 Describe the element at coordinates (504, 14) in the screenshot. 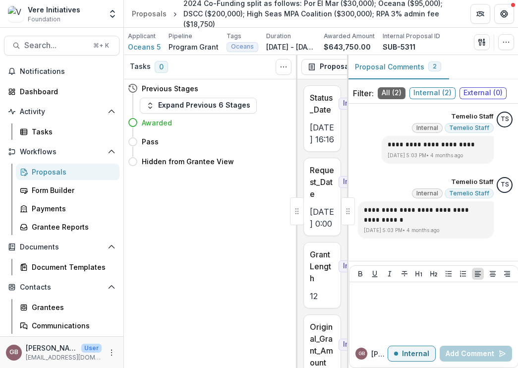

I see `button: Get Help` at that location.